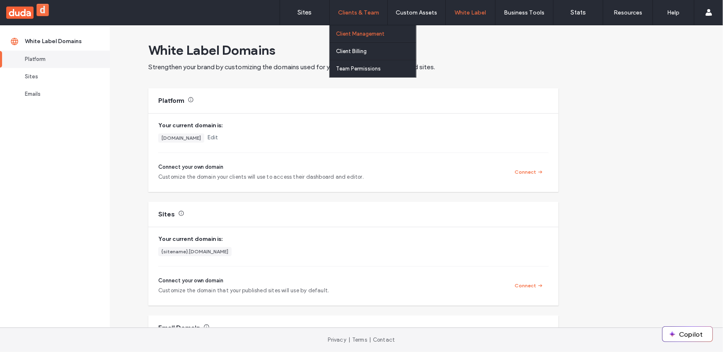 The height and width of the screenshot is (352, 723). I want to click on div: White Label Domains, so click(58, 41).